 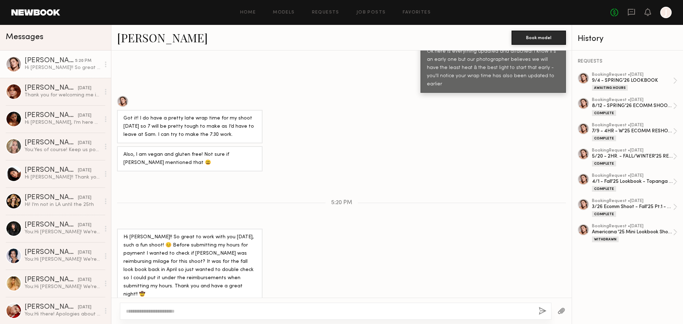 I want to click on div: History, so click(x=627, y=39).